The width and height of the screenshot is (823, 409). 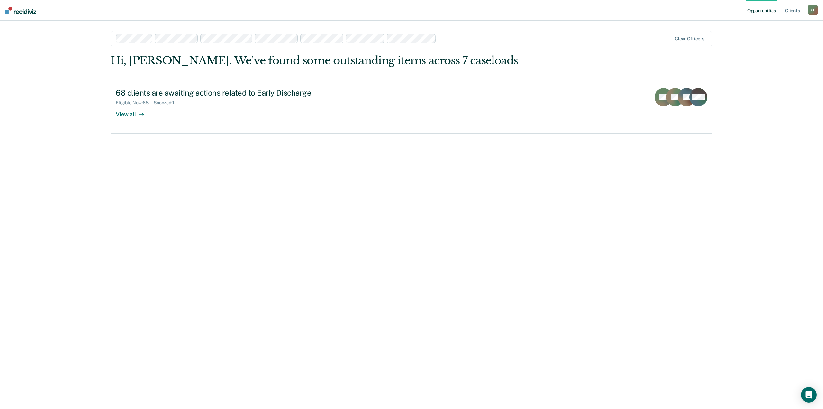 What do you see at coordinates (809, 395) in the screenshot?
I see `div: Open Intercom Messenger` at bounding box center [809, 395].